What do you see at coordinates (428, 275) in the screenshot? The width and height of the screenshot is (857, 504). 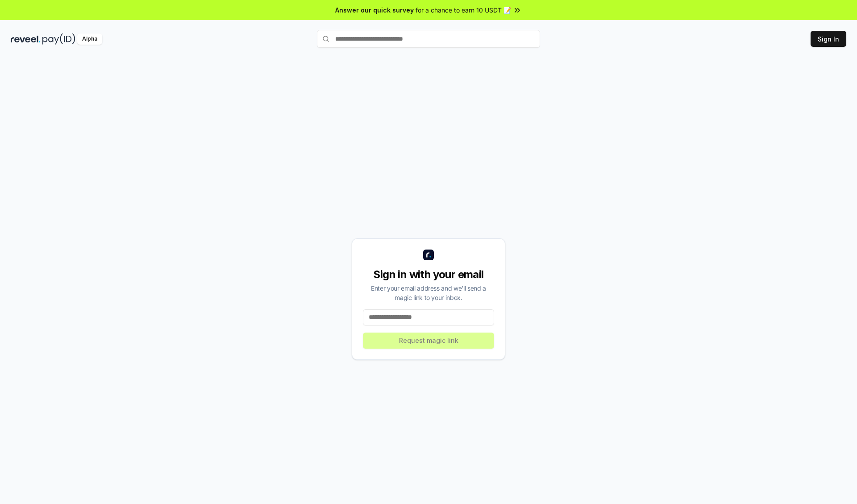 I see `div: Sign in with your email` at bounding box center [428, 275].